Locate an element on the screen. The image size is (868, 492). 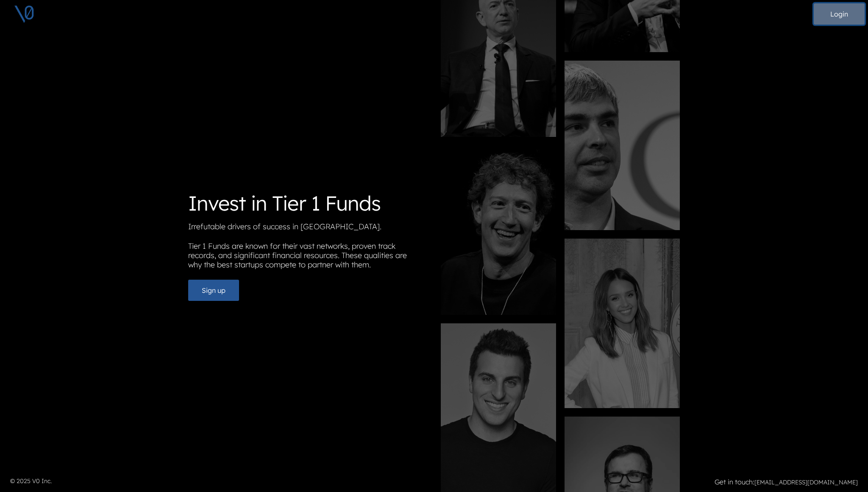
img: V0 logo is located at coordinates (24, 14).